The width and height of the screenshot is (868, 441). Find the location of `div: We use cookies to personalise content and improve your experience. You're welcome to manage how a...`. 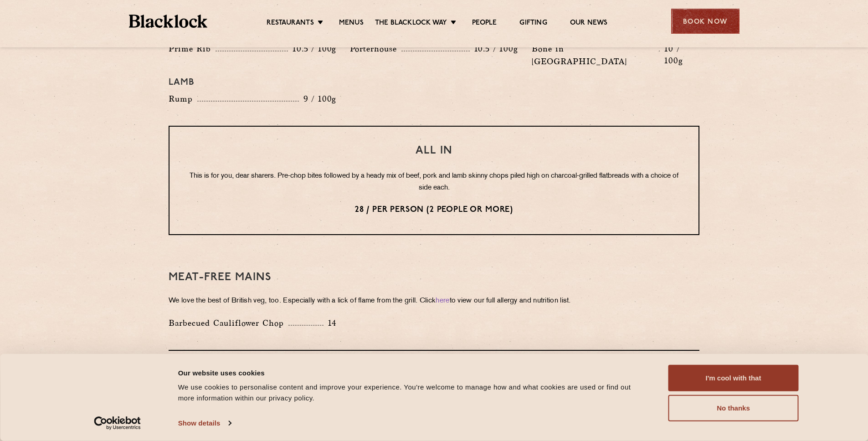

div: We use cookies to personalise content and improve your experience. You're welcome to manage how a... is located at coordinates (413, 393).